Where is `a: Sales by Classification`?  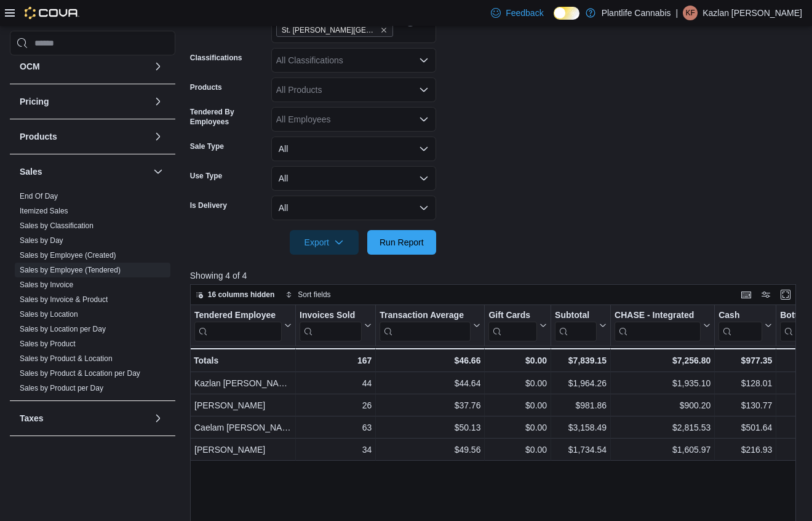
a: Sales by Classification is located at coordinates (56, 226).